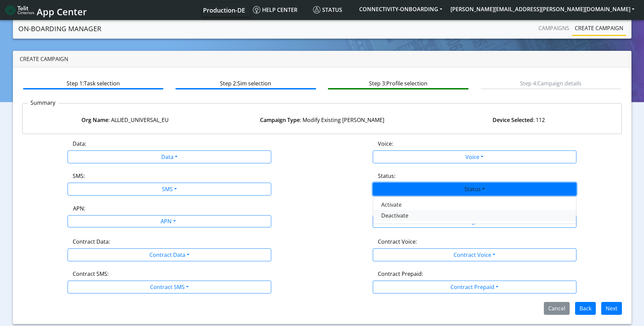  Describe the element at coordinates (79, 209) in the screenshot. I see `label: APN:` at that location.